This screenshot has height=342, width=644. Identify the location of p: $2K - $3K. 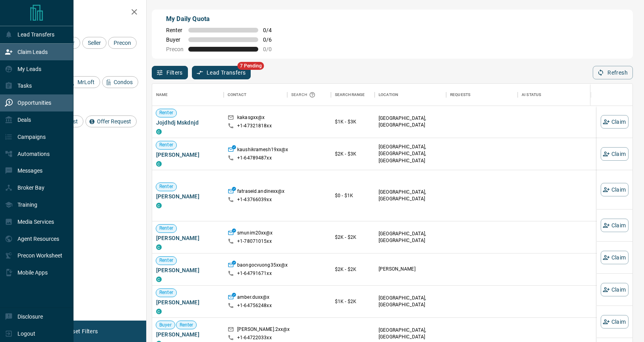
(353, 154).